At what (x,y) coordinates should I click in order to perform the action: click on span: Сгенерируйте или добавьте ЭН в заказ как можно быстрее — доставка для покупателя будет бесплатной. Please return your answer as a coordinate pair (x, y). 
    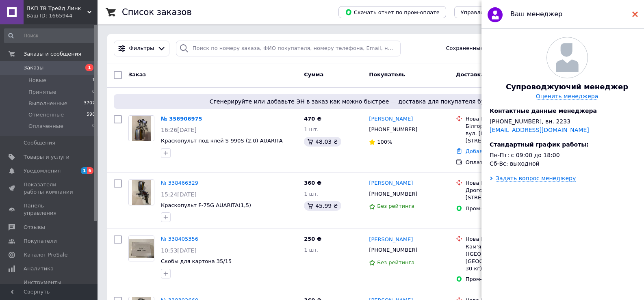
    Looking at the image, I should click on (371, 102).